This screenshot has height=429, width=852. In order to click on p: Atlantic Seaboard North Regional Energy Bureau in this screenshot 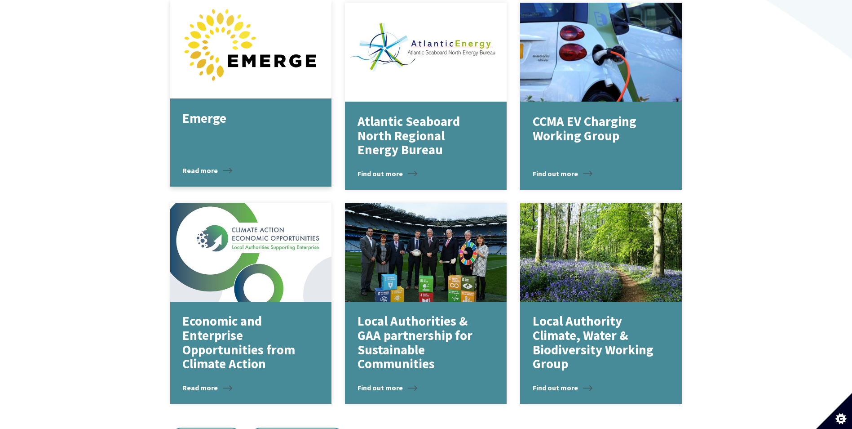, I will do `click(419, 136)`.